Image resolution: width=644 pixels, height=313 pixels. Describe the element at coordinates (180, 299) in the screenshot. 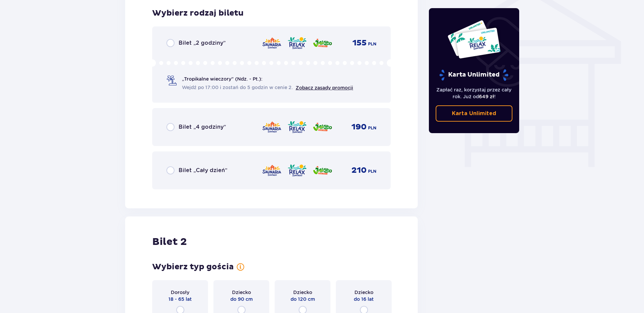

I see `p: 18 - 65 lat` at that location.